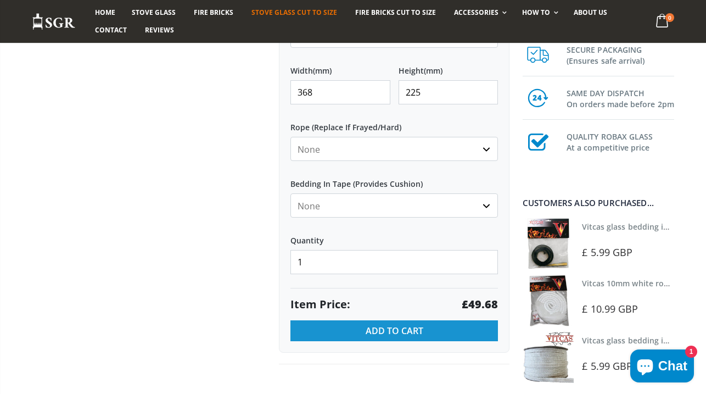 This screenshot has width=706, height=394. Describe the element at coordinates (480, 304) in the screenshot. I see `strong: £49.68` at that location.